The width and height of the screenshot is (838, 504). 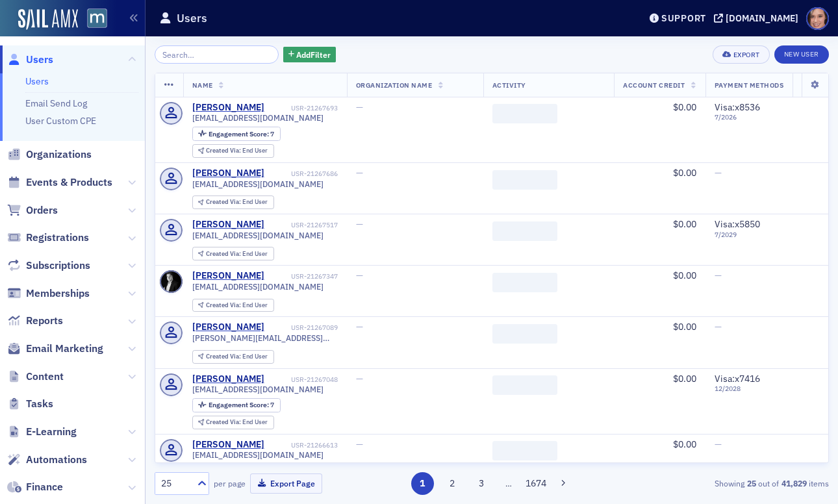 What do you see at coordinates (48, 238) in the screenshot?
I see `a: Registrations` at bounding box center [48, 238].